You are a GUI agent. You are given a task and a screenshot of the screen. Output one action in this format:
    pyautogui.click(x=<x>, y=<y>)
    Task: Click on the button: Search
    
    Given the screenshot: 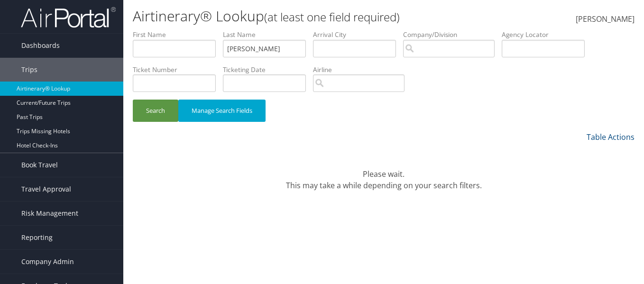 What is the action you would take?
    pyautogui.click(x=156, y=110)
    